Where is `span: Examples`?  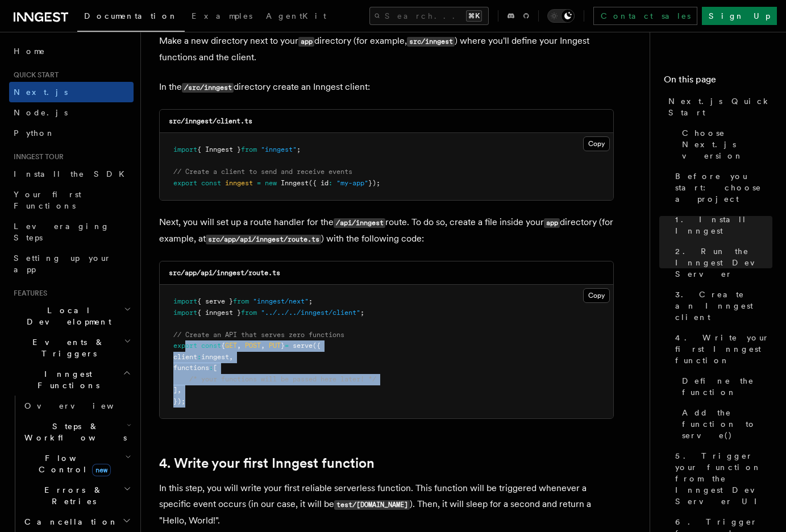
span: Examples is located at coordinates (222, 16).